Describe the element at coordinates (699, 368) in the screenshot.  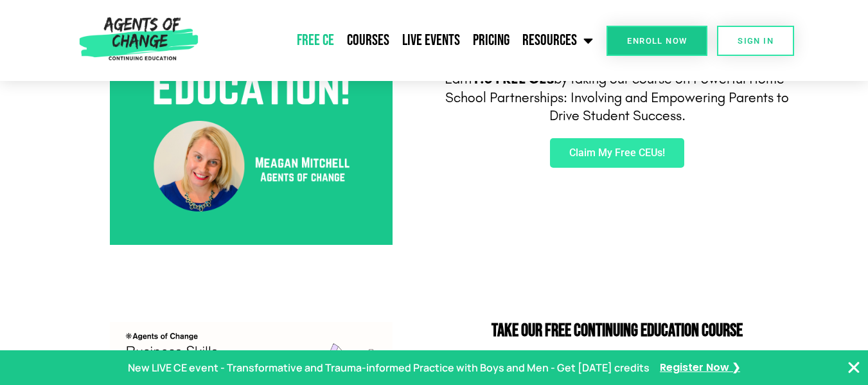
I see `a: Register Now ❯` at that location.